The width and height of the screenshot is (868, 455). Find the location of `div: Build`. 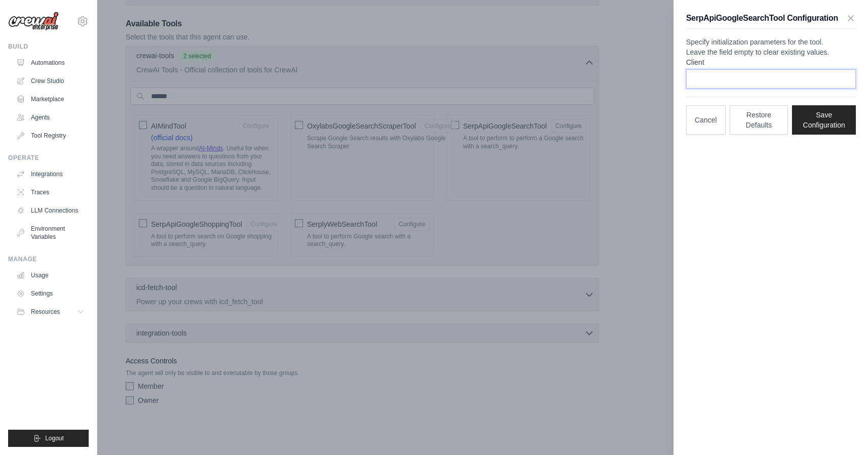

div: Build is located at coordinates (48, 47).